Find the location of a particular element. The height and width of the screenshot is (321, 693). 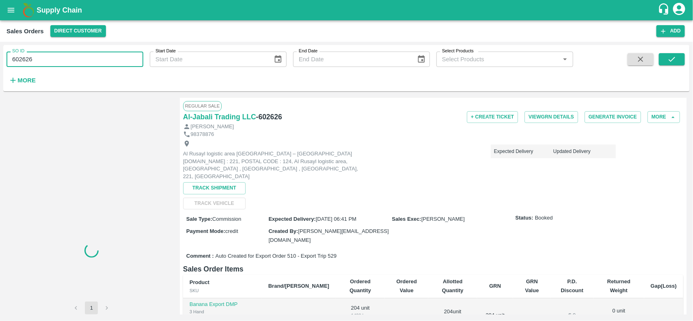

div: 3 Hand is located at coordinates (223, 312).